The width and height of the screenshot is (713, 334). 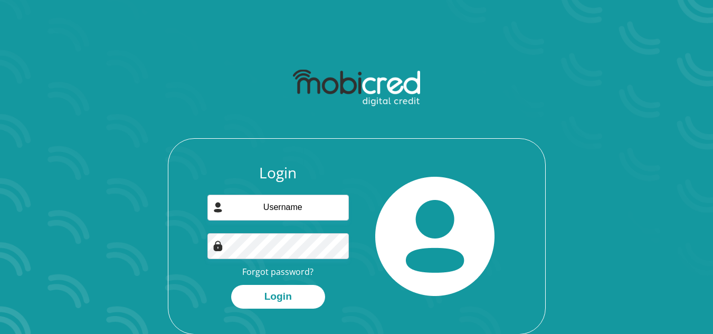 What do you see at coordinates (278, 207) in the screenshot?
I see `input: Username` at bounding box center [278, 207].